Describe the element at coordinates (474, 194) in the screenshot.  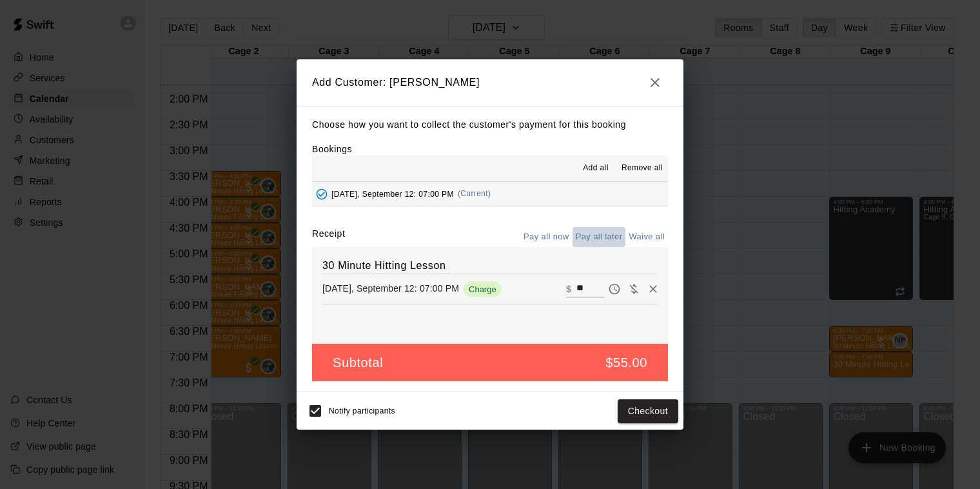
I see `span: (Current)` at that location.